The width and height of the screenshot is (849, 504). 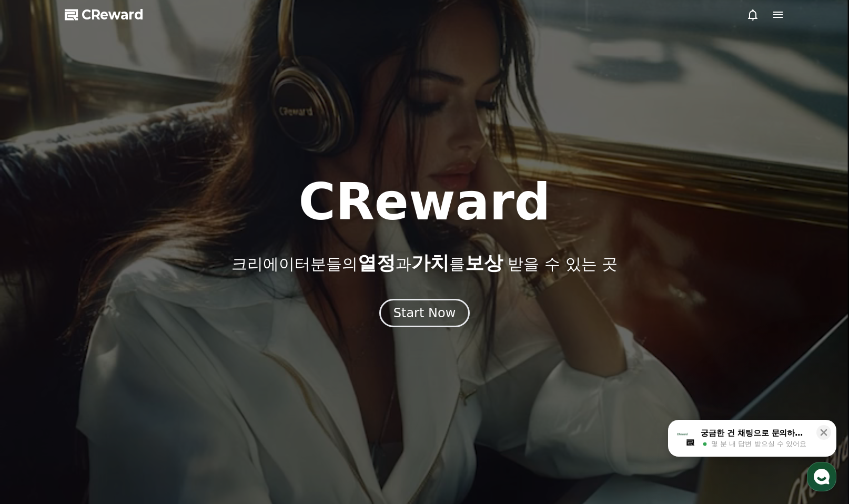 What do you see at coordinates (425, 263) in the screenshot?
I see `p: 크리에이터분들의 과 를 받을 수 있는 곳` at bounding box center [425, 263].